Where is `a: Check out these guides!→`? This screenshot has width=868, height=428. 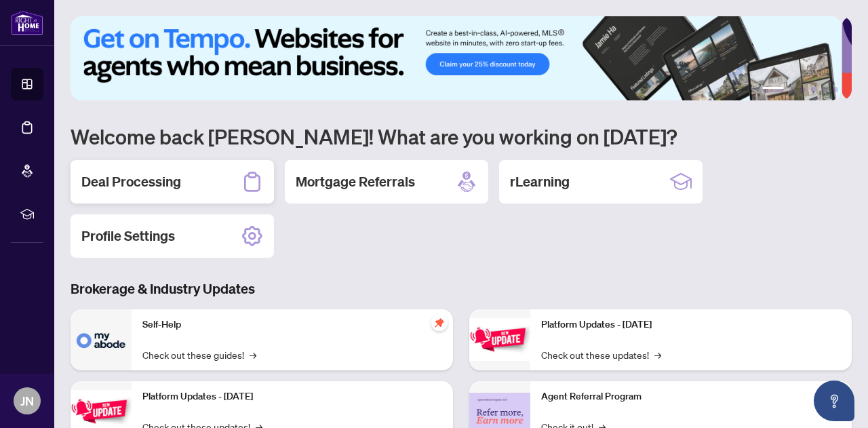
a: Check out these guides!→ is located at coordinates (199, 355).